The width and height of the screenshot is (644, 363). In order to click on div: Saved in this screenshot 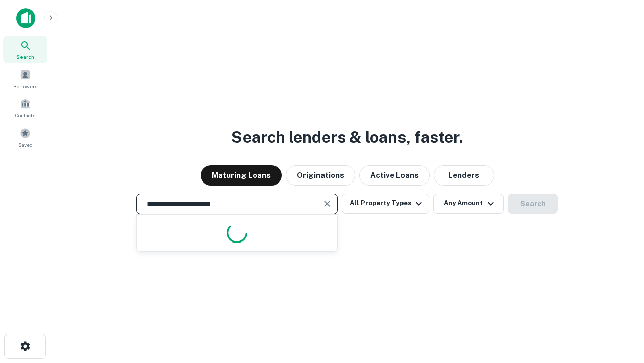, I will do `click(25, 137)`.